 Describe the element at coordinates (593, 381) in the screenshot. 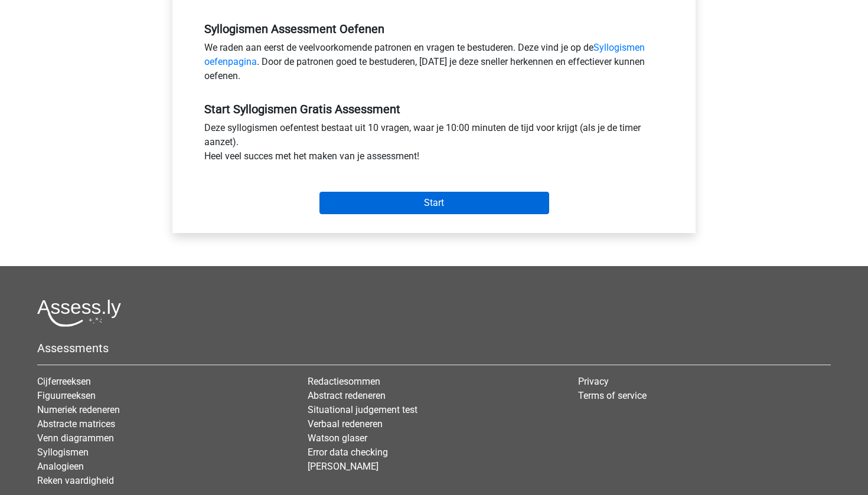

I see `a: Privacy` at that location.